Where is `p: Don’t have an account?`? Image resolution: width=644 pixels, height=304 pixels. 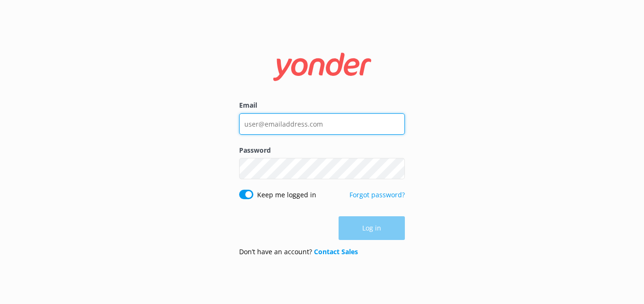 p: Don’t have an account? is located at coordinates (299, 252).